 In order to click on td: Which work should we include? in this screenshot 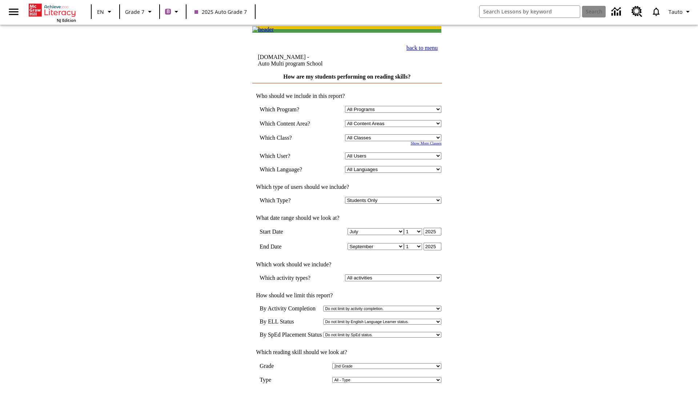, I will do `click(347, 264)`.